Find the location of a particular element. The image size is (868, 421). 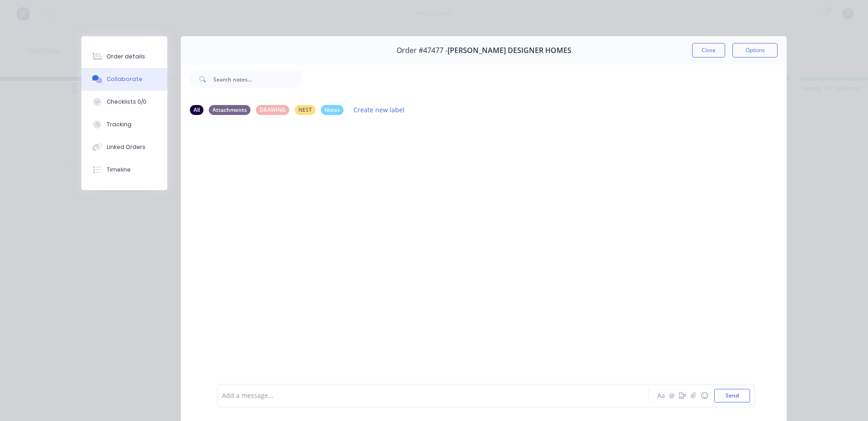

div: Attachments is located at coordinates (230, 110).